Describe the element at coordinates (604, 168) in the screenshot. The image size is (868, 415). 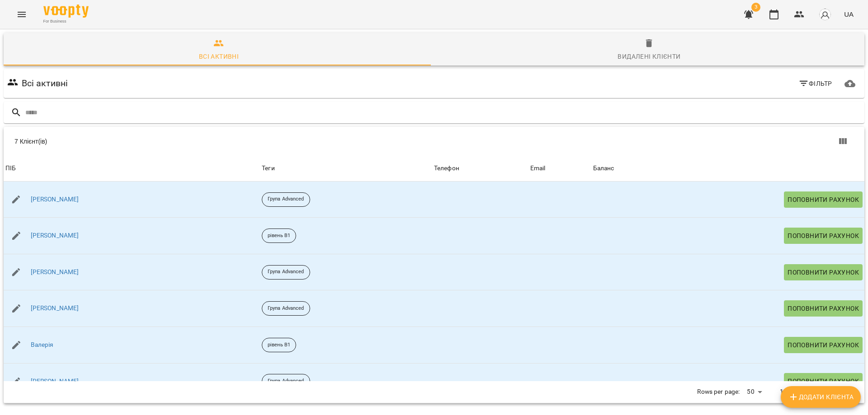
I see `div: Баланс` at that location.